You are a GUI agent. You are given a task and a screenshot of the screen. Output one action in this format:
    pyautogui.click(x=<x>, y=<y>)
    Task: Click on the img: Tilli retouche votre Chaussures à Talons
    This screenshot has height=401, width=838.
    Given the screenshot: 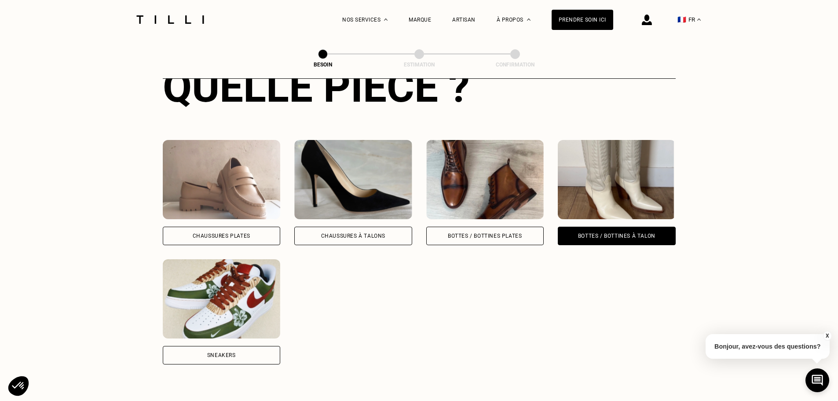 What is the action you would take?
    pyautogui.click(x=353, y=180)
    